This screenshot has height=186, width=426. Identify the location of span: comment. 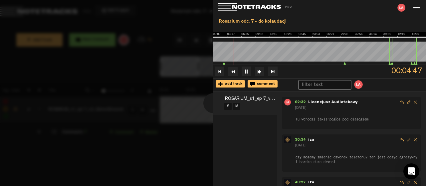
(265, 84).